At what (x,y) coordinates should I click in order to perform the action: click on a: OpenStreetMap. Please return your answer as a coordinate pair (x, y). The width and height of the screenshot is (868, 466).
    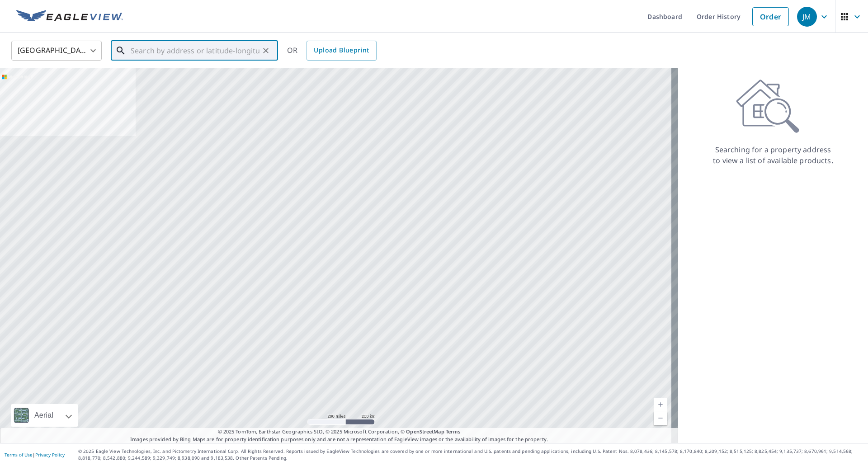
    Looking at the image, I should click on (425, 431).